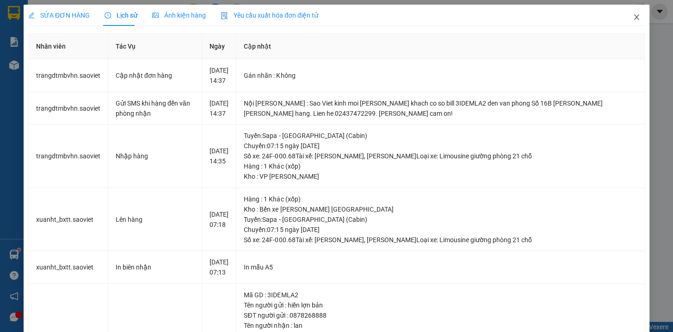  What do you see at coordinates (68, 46) in the screenshot?
I see `th: Nhân viên` at bounding box center [68, 46].